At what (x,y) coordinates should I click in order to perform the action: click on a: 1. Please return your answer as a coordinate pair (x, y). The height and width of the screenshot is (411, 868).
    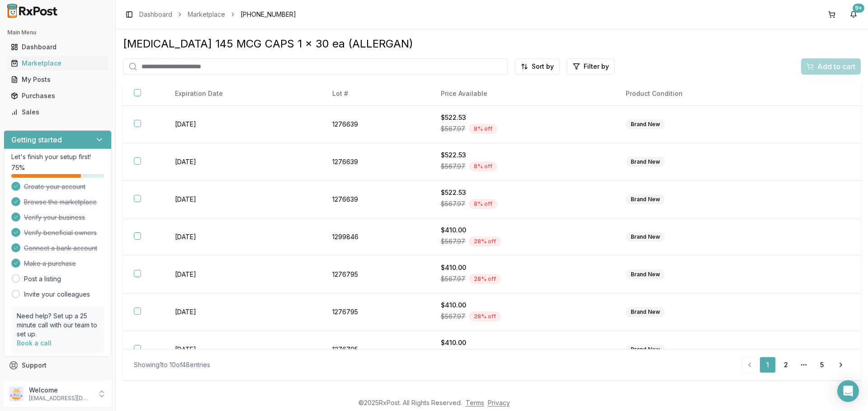
    Looking at the image, I should click on (768, 365).